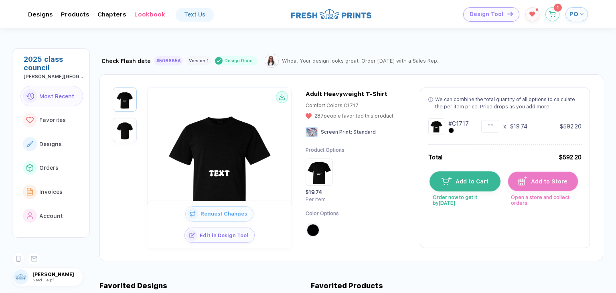 This screenshot has height=293, width=616. Describe the element at coordinates (199, 61) in the screenshot. I see `div: Version 1` at that location.